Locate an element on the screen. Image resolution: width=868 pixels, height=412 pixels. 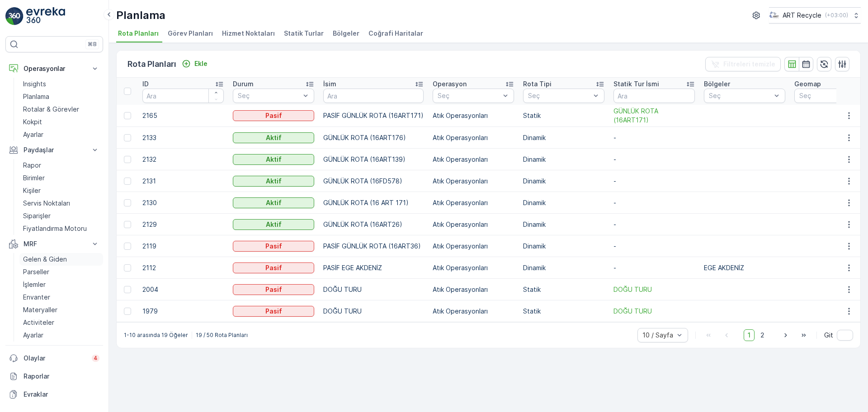
a: Raporlar is located at coordinates (54, 376).